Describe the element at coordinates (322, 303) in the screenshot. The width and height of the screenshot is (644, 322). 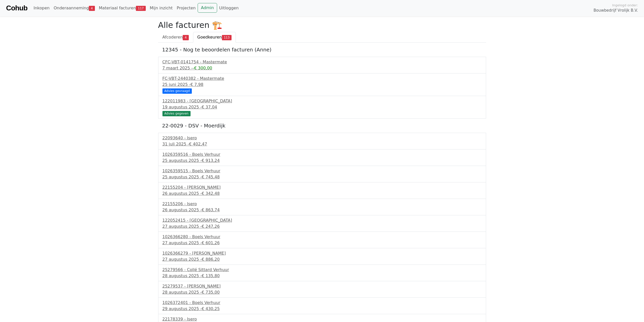
I see `div: 1026372401 - Boels Verhuur` at that location.